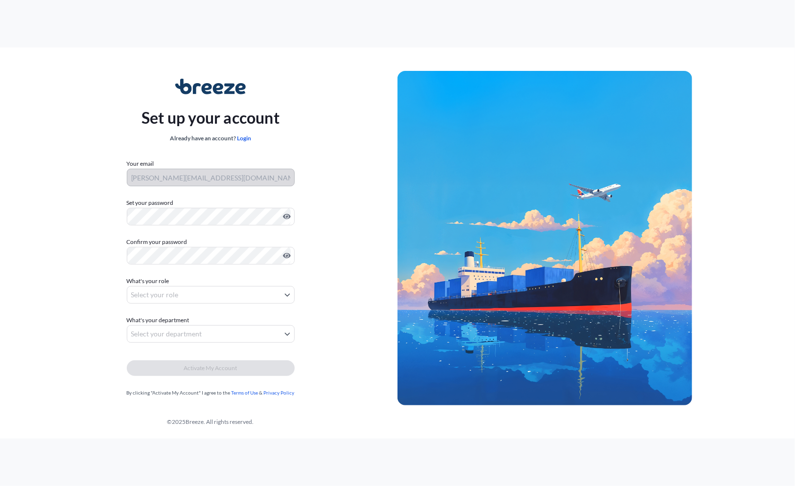 Image resolution: width=795 pixels, height=486 pixels. What do you see at coordinates (140, 164) in the screenshot?
I see `label: Your email` at bounding box center [140, 164].